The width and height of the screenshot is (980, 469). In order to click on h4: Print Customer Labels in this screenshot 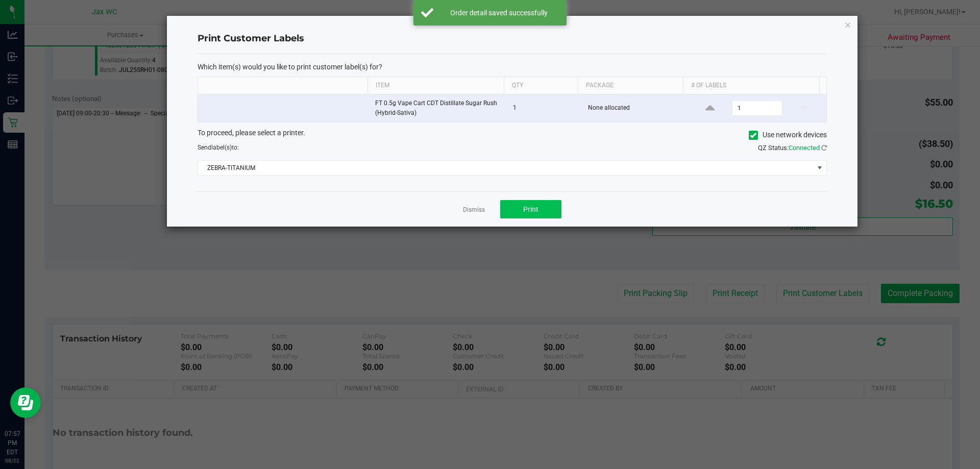, I will do `click(512, 38)`.